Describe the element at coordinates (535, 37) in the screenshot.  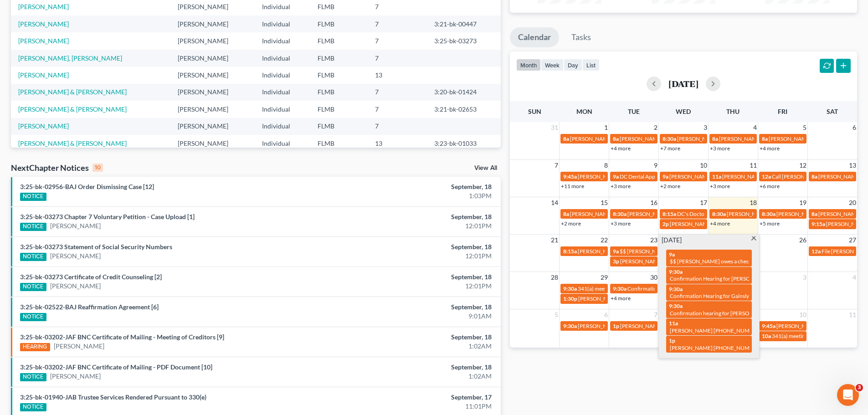
I see `a: Calendar` at that location.